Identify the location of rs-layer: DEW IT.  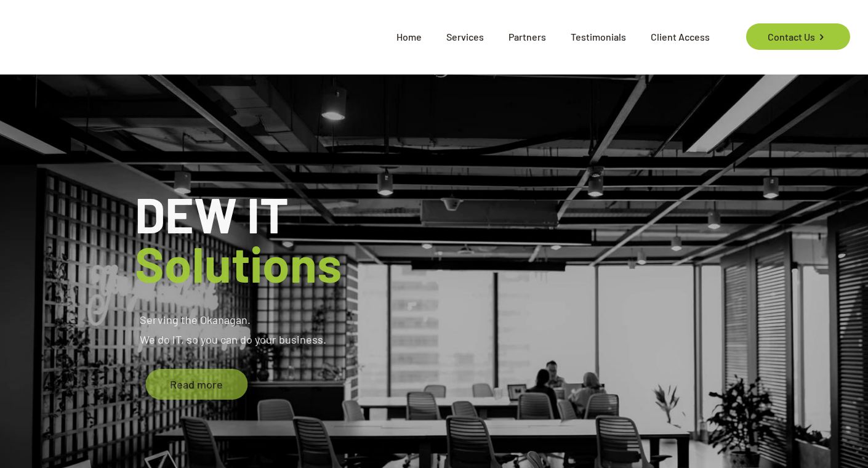
(238, 238).